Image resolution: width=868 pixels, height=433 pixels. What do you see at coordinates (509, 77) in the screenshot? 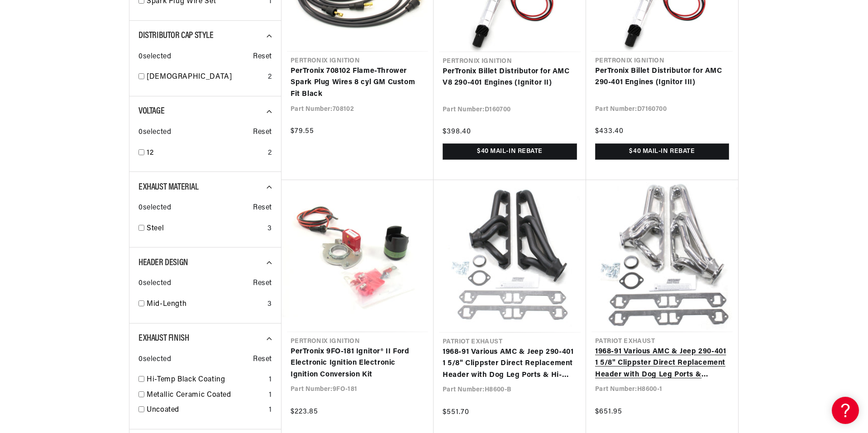
I see `a: PerTronix Billet Distributor for AMC V8 290-401 Engines (Ignitor II)` at bounding box center [509, 77].